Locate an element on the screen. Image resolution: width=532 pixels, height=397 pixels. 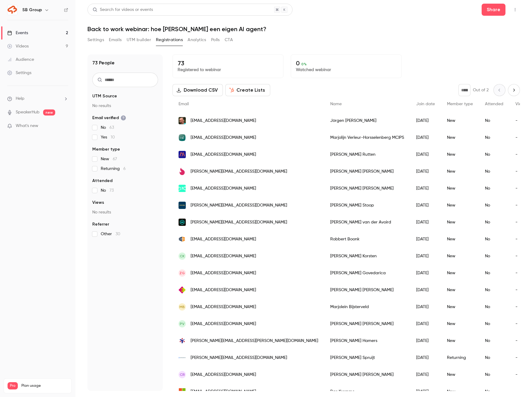
span: Pro is located at coordinates (13, 385).